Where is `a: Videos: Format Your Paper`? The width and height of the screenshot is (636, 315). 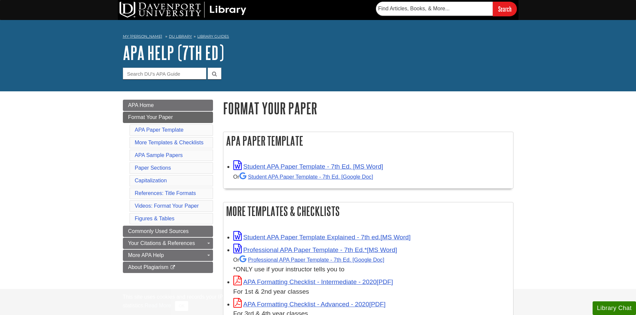 a: Videos: Format Your Paper is located at coordinates (167, 206).